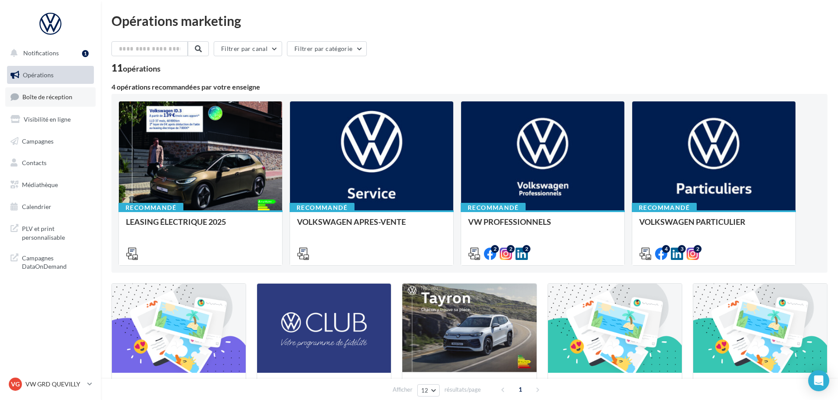 The image size is (838, 400). I want to click on div: VOLKSWAGEN APRES-VENTE, so click(372, 226).